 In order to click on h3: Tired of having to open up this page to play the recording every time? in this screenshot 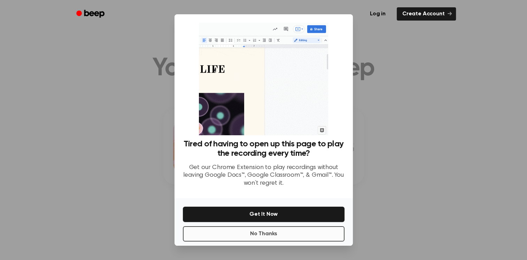, I will do `click(264, 149)`.